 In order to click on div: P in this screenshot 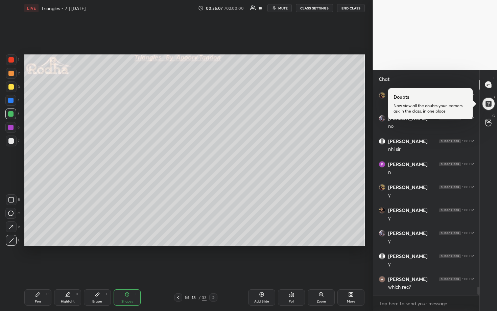, I will do `click(47, 294)`.